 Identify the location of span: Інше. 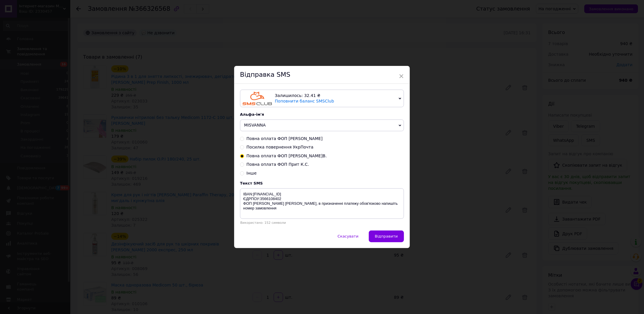
(252, 173).